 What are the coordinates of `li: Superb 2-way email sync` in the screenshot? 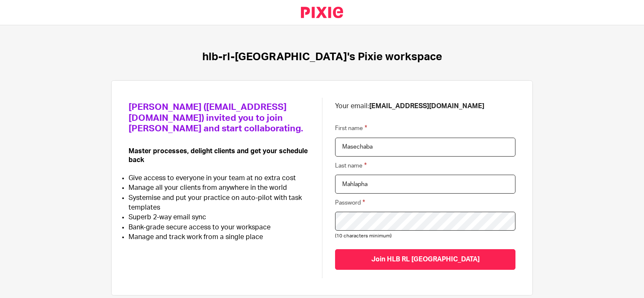 It's located at (219, 217).